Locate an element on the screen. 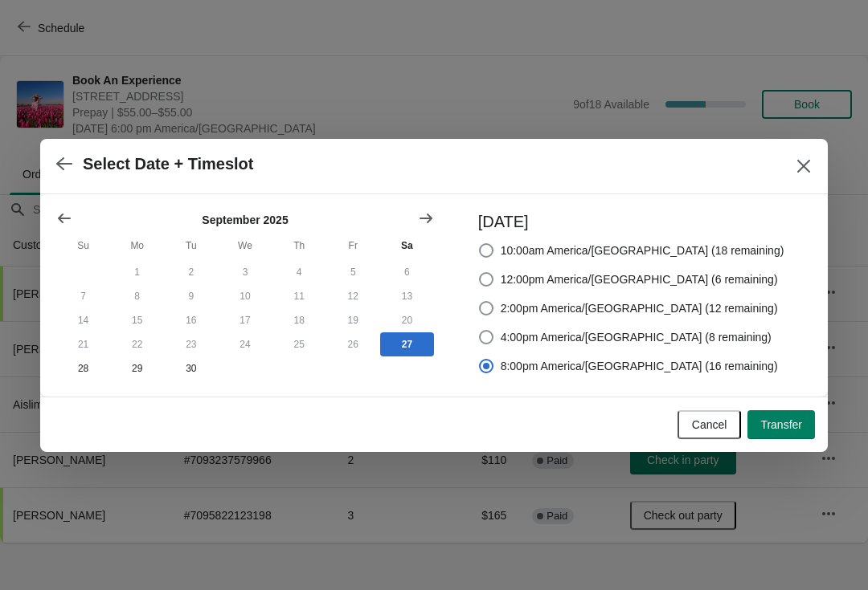  th: Sunday is located at coordinates (82, 246).